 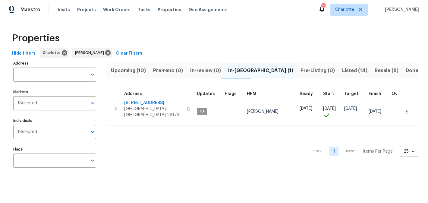 What do you see at coordinates (331, 112) in the screenshot?
I see `td: Project started on time` at bounding box center [331, 112].